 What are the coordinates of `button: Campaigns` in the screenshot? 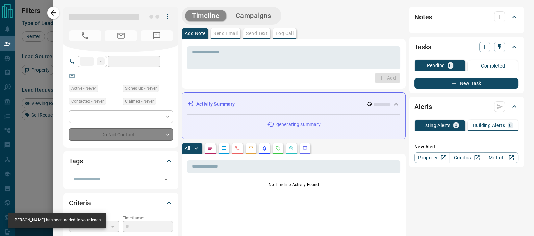 It's located at (253, 16).